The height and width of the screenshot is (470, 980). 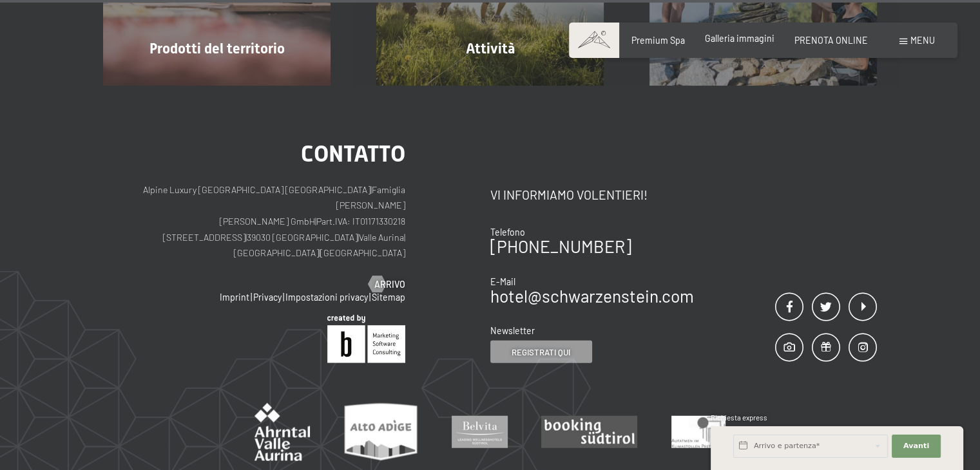 What do you see at coordinates (508, 231) in the screenshot?
I see `span: Telefono` at bounding box center [508, 231].